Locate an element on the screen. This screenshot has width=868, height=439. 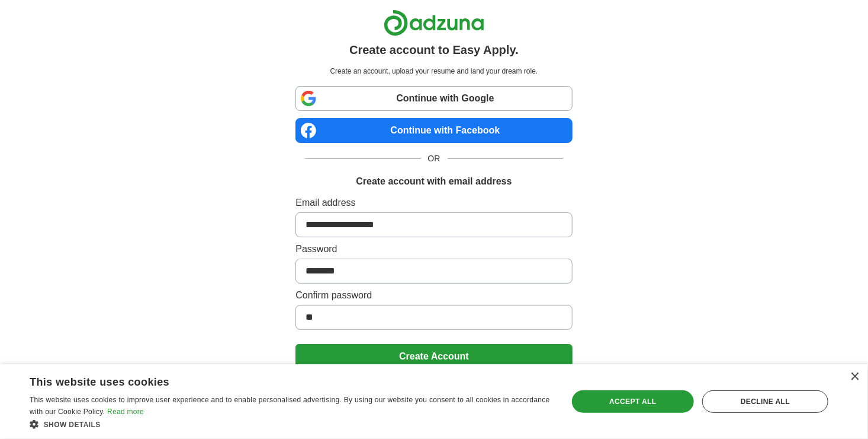
h1: Create account with email address is located at coordinates (434, 182).